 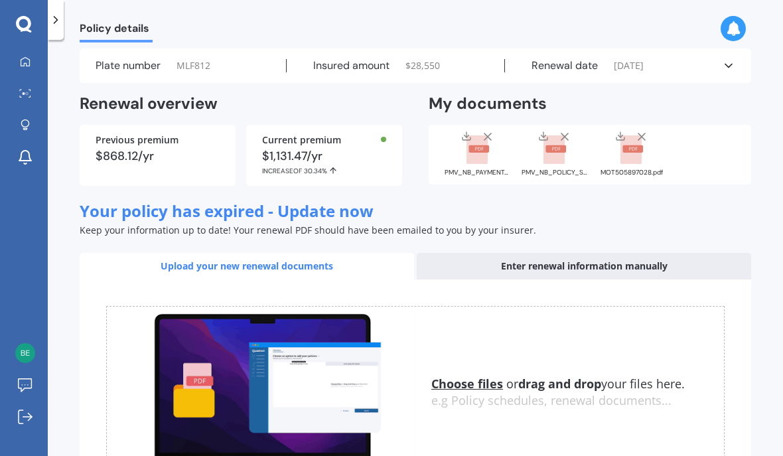 What do you see at coordinates (128, 66) in the screenshot?
I see `label: Plate number` at bounding box center [128, 66].